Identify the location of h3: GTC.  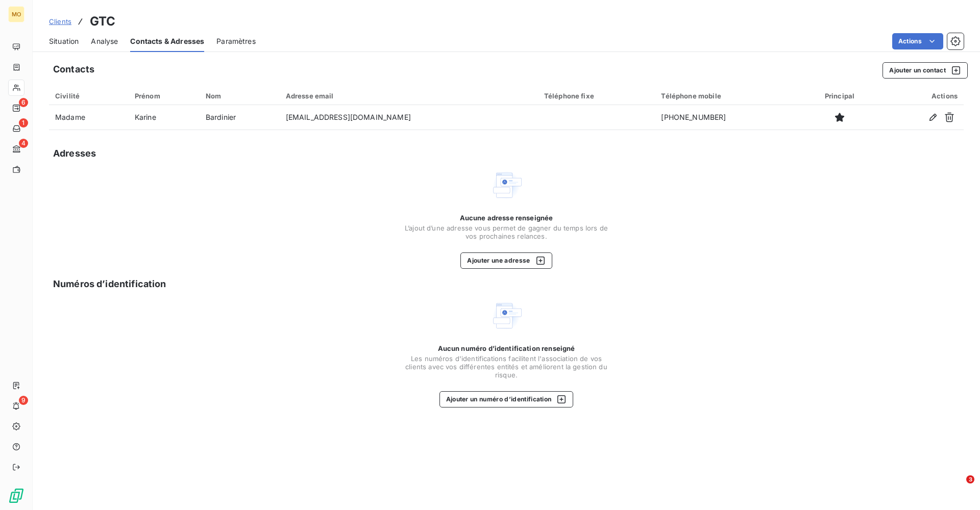
(103, 21).